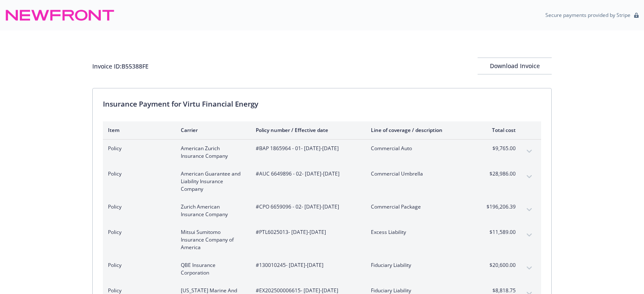 This screenshot has width=644, height=294. I want to click on span: $28,986.00, so click(500, 174).